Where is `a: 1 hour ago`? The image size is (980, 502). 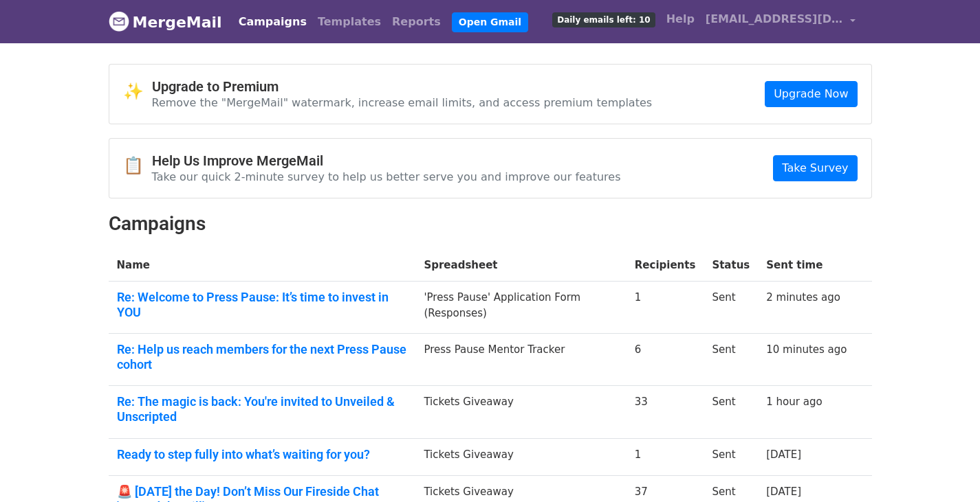 a: 1 hour ago is located at coordinates (794, 402).